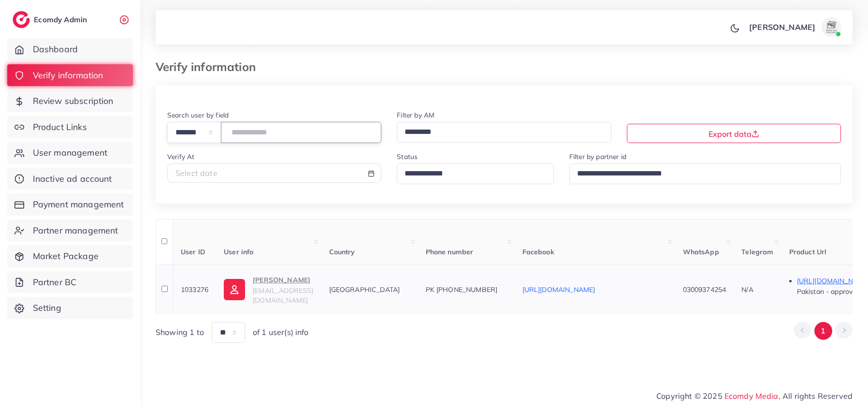 The width and height of the screenshot is (868, 408). I want to click on button: Export data, so click(734, 133).